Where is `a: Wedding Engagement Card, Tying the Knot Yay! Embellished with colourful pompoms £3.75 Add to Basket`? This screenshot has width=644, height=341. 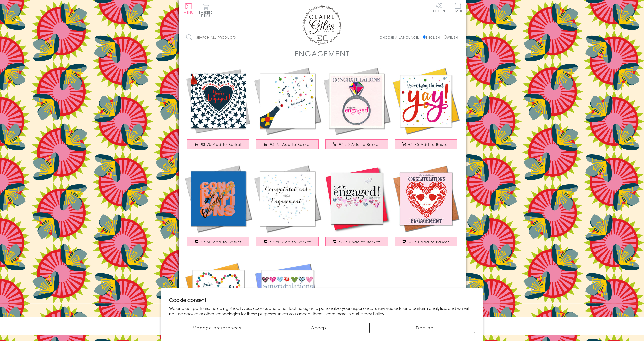 a: Wedding Engagement Card, Tying the Knot Yay! Embellished with colourful pompoms £3.75 Add to Basket is located at coordinates (426, 110).